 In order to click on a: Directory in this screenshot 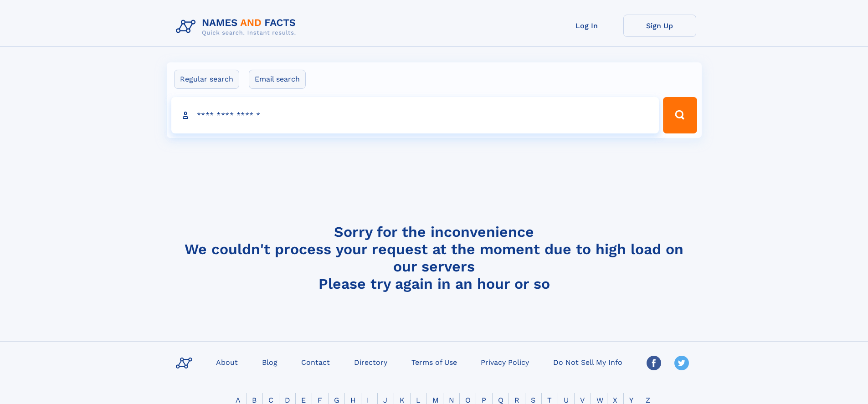, I will do `click(370, 362)`.